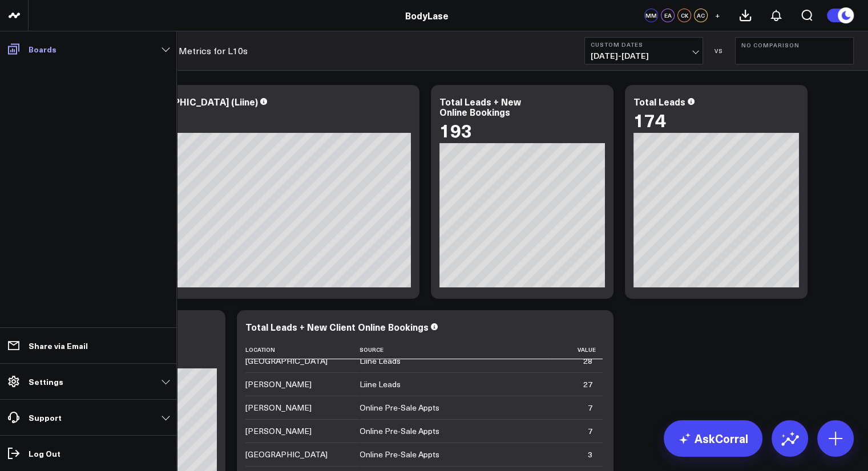 This screenshot has width=868, height=471. Describe the element at coordinates (701, 15) in the screenshot. I see `div: AC` at that location.